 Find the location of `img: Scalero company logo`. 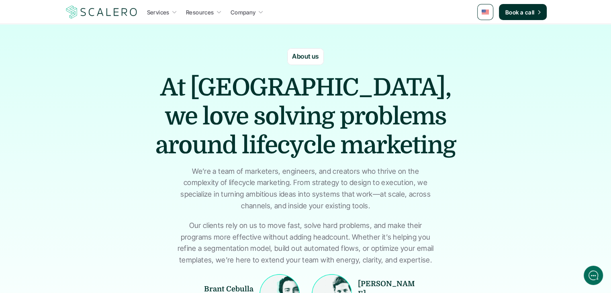

img: Scalero company logo is located at coordinates (102, 12).